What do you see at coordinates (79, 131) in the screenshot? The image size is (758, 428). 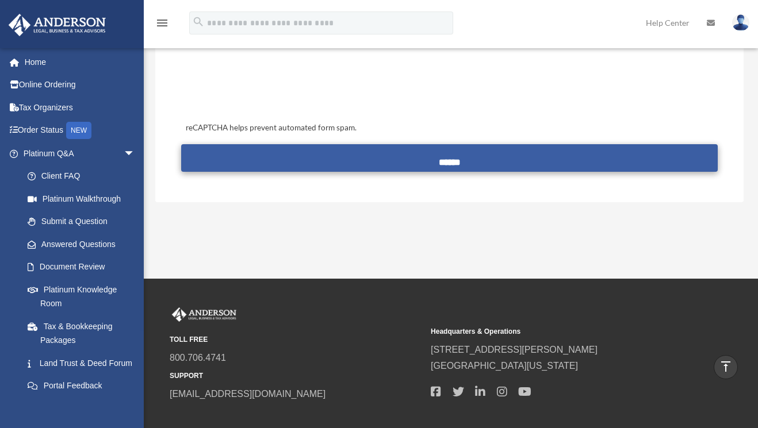 I see `div: NEW` at bounding box center [79, 131].